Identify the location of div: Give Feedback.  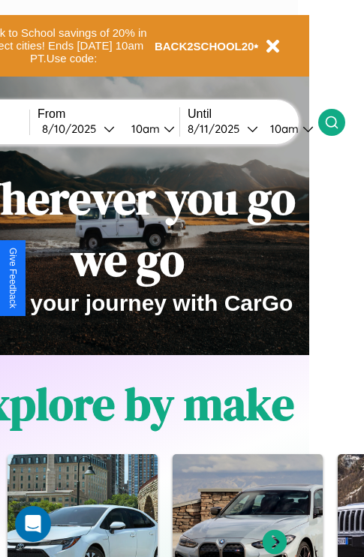
(13, 278).